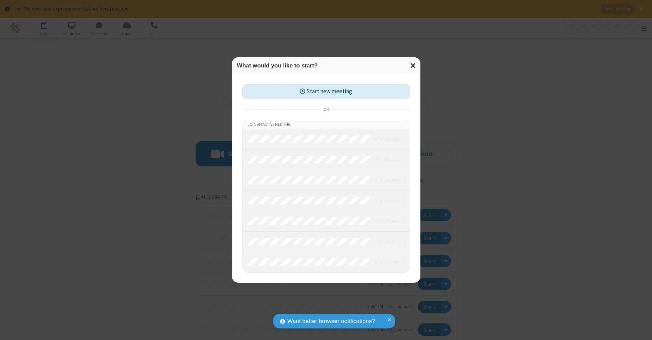 This screenshot has width=652, height=340. What do you see at coordinates (326, 66) in the screenshot?
I see `h3: What would you like to start?` at bounding box center [326, 66].